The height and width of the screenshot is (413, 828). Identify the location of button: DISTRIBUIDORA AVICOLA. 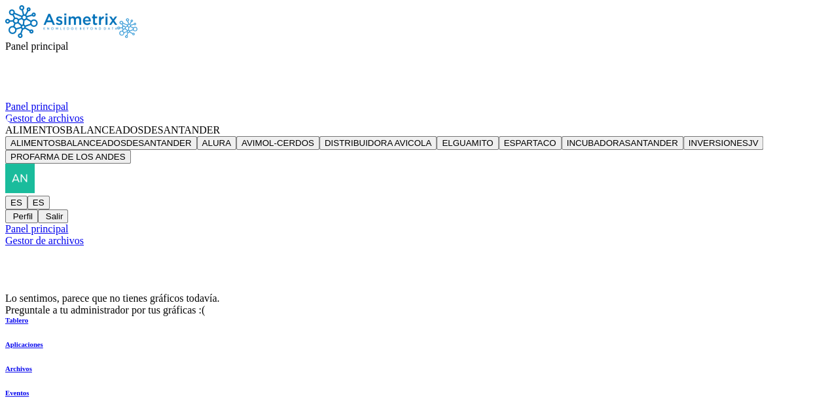
(378, 143).